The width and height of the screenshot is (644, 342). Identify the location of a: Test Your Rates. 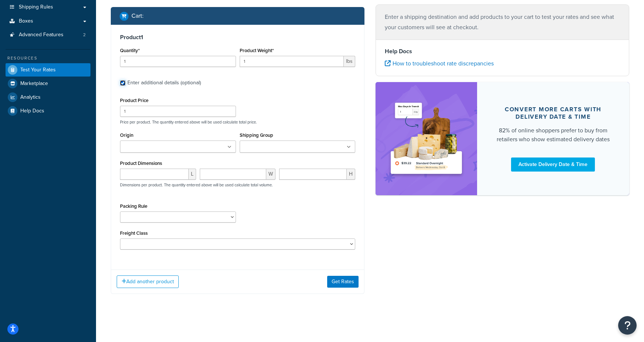
(48, 70).